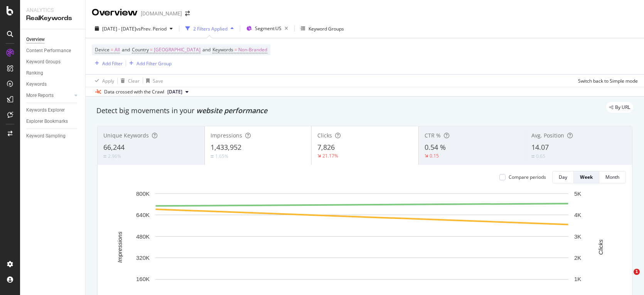 The width and height of the screenshot is (644, 295). I want to click on div: Switch back to Simple mode, so click(608, 80).